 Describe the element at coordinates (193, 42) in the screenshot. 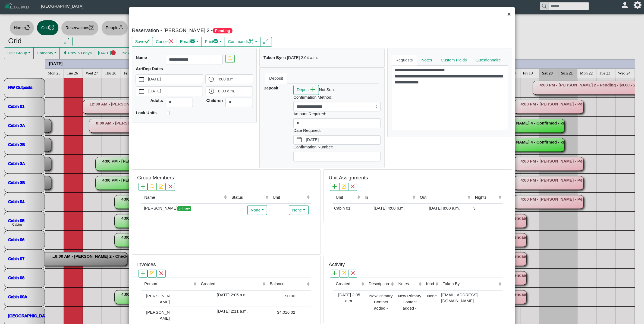

I see `svg: envelope fill` at that location.